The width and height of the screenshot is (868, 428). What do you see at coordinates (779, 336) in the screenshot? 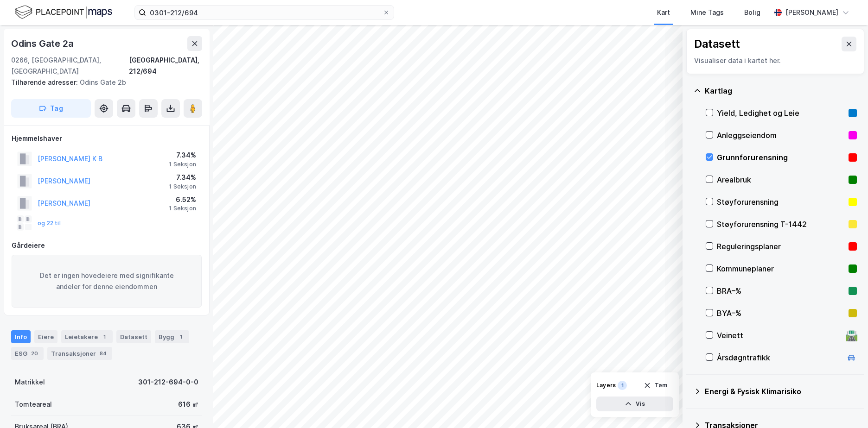
I see `div: Veinett` at bounding box center [779, 336].